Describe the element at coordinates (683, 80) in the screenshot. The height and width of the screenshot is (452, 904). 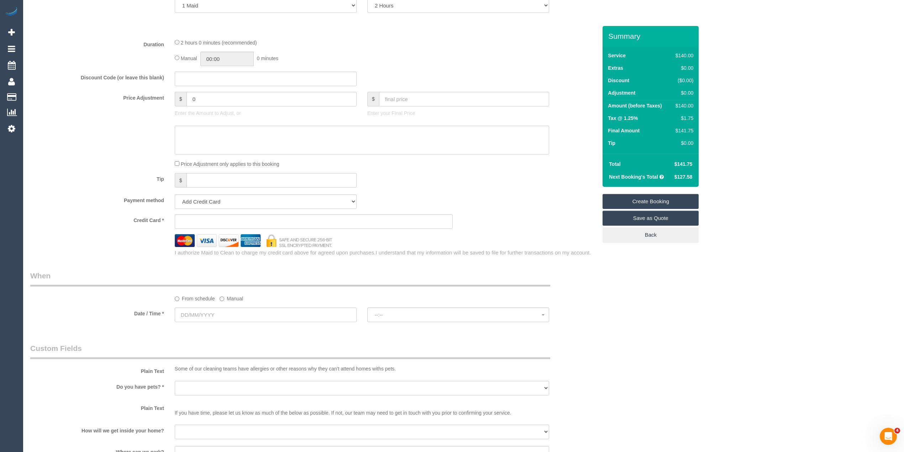
I see `div: ($0.00)` at that location.